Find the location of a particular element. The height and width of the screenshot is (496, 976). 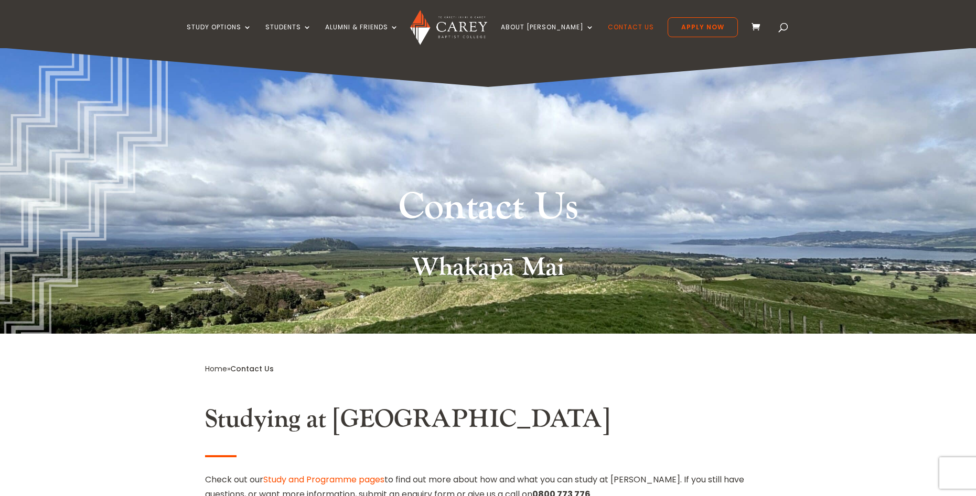

a: Contact Us is located at coordinates (631, 36).